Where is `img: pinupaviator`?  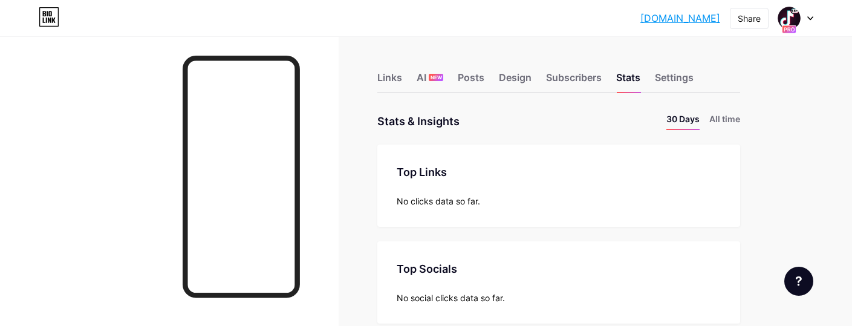 img: pinupaviator is located at coordinates (789, 18).